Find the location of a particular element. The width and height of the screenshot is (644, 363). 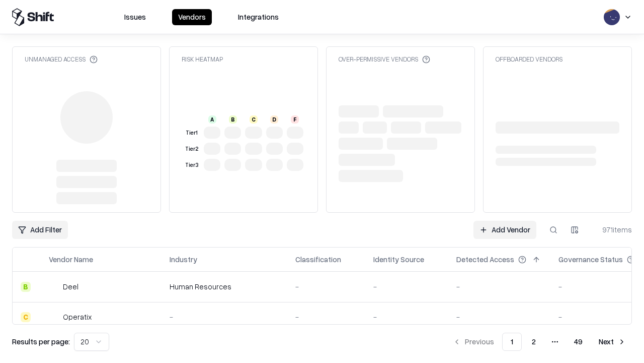

div: Deel is located at coordinates (71, 286).